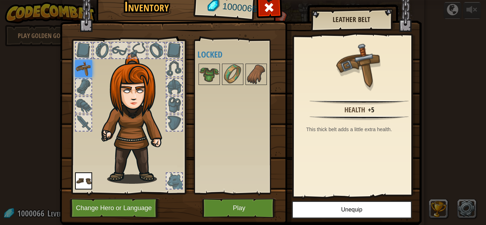  Describe the element at coordinates (28, 8) in the screenshot. I see `span: Hi. Need any help?` at that location.